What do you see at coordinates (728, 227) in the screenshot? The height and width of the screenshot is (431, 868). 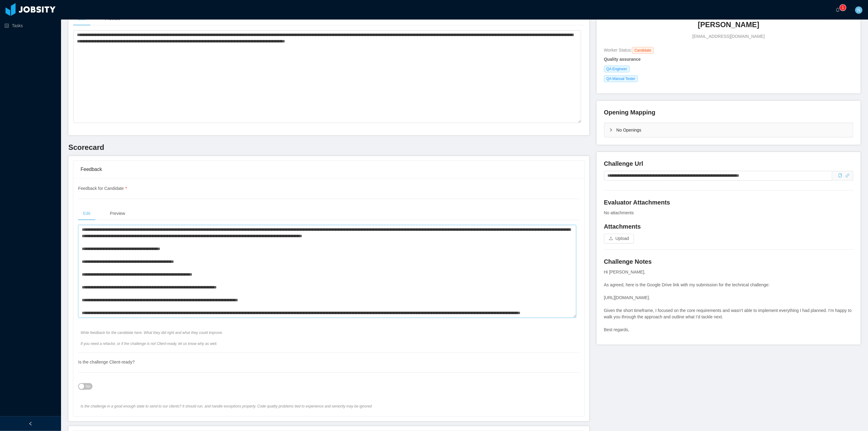 I see `h4: Attachments` at bounding box center [728, 227].